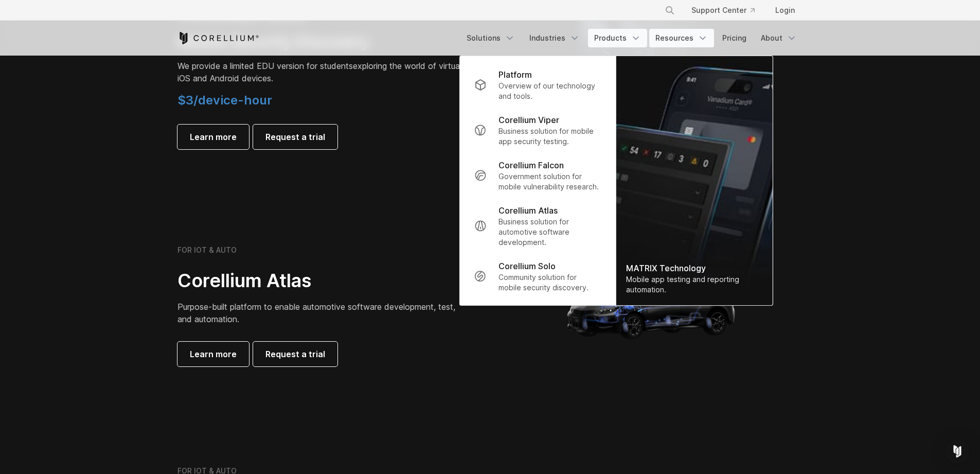  Describe the element at coordinates (549, 182) in the screenshot. I see `p: Government solution for mobile vulnerability research.` at that location.